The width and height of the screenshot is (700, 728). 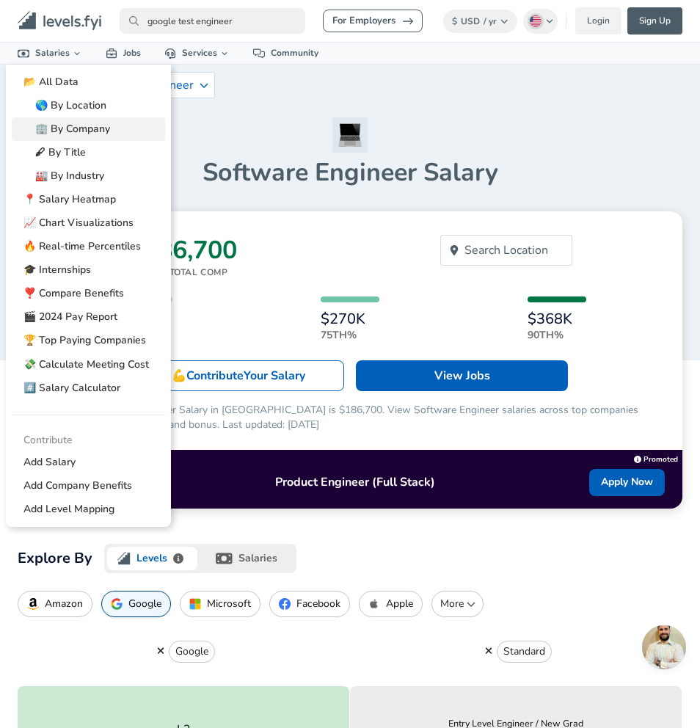 I want to click on a: 🔥 Real-time Percentiles, so click(x=88, y=247).